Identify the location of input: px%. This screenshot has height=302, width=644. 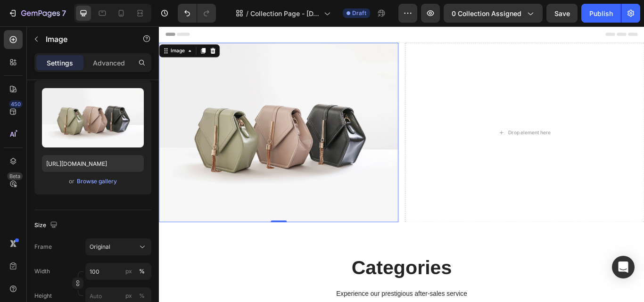
(118, 271).